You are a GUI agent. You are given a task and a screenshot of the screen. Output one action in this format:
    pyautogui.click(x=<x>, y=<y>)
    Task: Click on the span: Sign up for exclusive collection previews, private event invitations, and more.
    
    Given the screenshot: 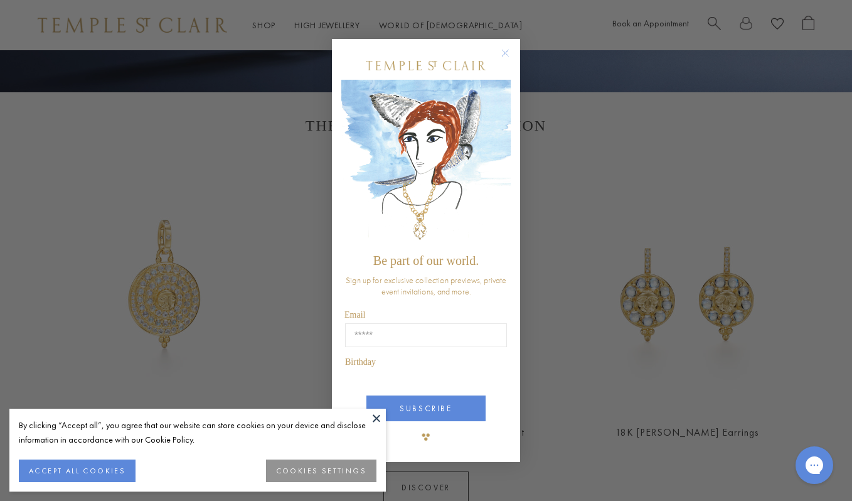 What is the action you would take?
    pyautogui.click(x=426, y=285)
    